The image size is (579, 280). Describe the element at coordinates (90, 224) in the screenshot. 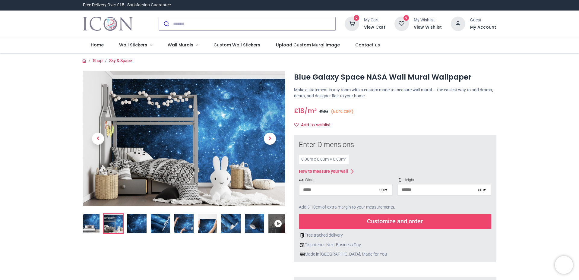

I see `img: Blue Galaxy Space NASA Wall Mural Wallpaper` at that location.